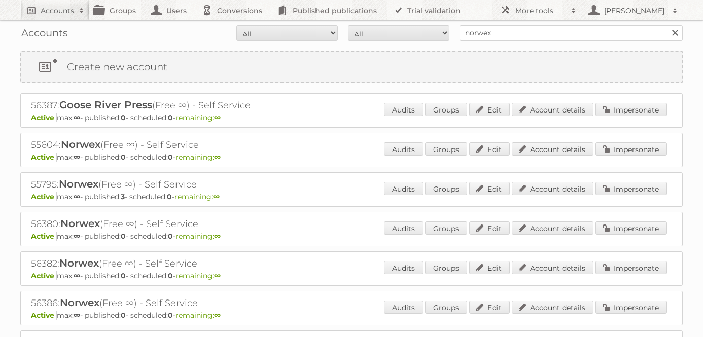 This screenshot has height=337, width=703. Describe the element at coordinates (57, 11) in the screenshot. I see `h2: Accounts` at that location.